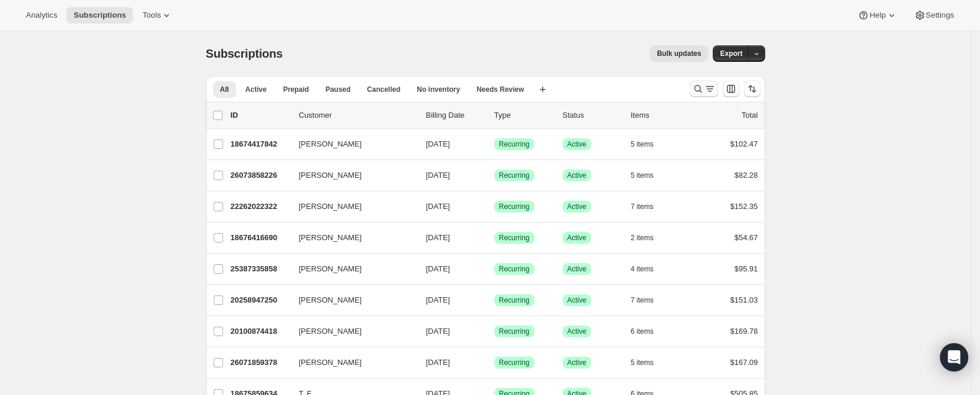 Image resolution: width=980 pixels, height=395 pixels. I want to click on p: 20100874418, so click(260, 331).